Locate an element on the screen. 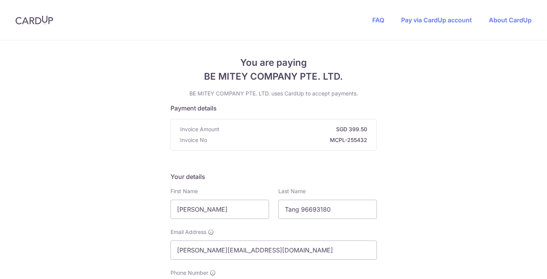 The height and width of the screenshot is (279, 547). span: BE MITEY COMPANY PTE. LTD. is located at coordinates (274, 77).